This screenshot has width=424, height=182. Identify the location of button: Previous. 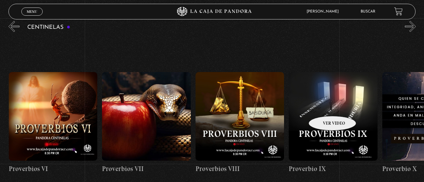
(14, 26).